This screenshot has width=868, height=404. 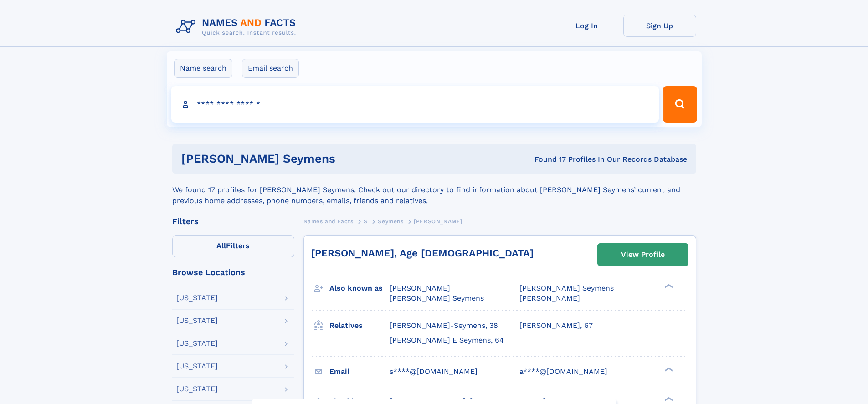 I want to click on div: Found 17 Profiles In Our Records Database, so click(x=561, y=159).